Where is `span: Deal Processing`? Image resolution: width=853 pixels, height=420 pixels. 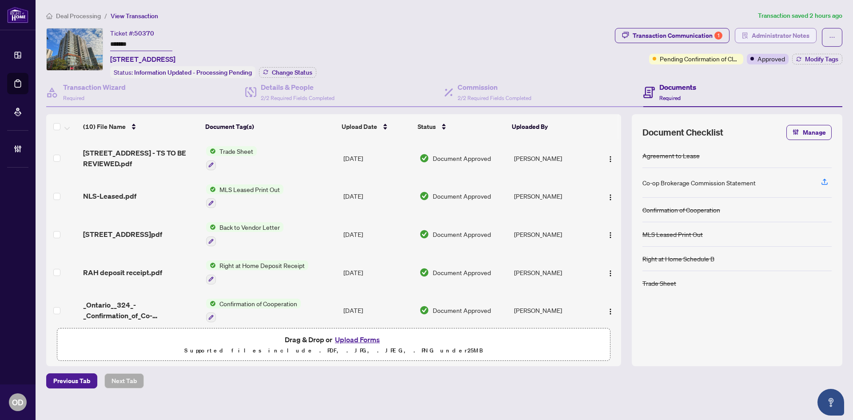 span: Deal Processing is located at coordinates (78, 16).